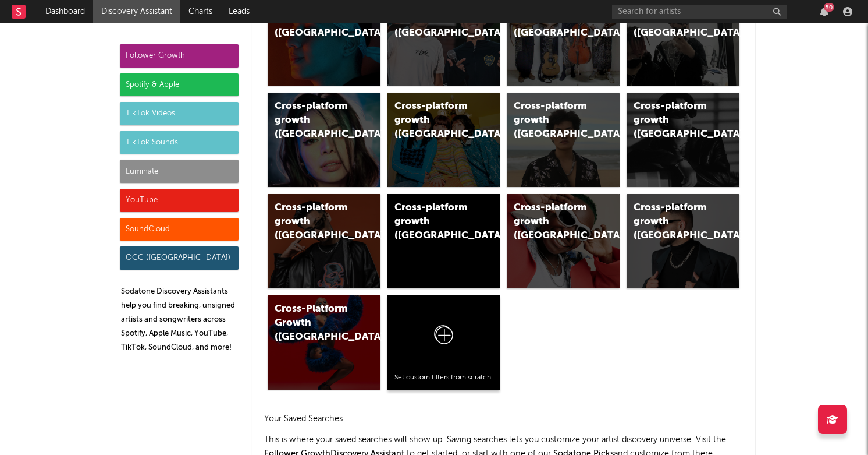 The height and width of the screenshot is (455, 868). Describe the element at coordinates (179, 200) in the screenshot. I see `div: YouTube` at that location.